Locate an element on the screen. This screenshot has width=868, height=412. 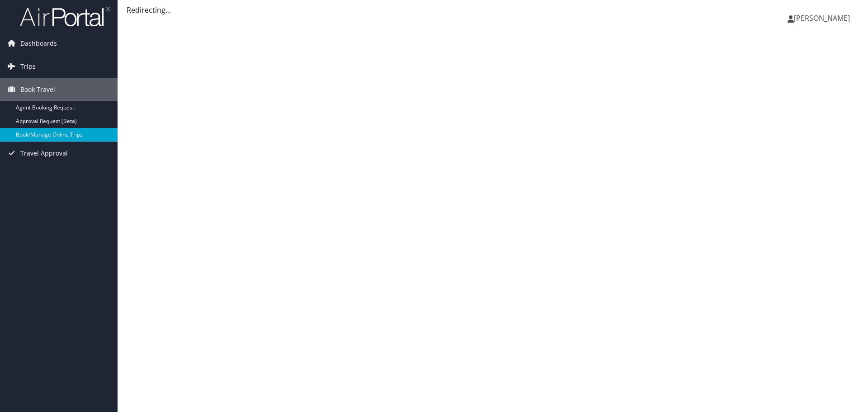
div: Redirecting... is located at coordinates (493, 10).